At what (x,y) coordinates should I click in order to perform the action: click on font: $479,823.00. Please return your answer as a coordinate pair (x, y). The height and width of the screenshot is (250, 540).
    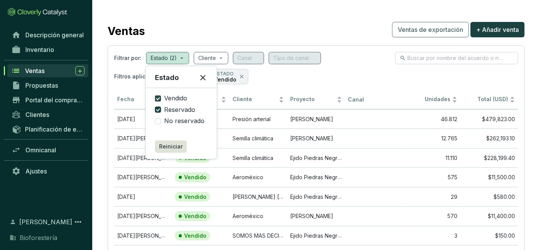
    Looking at the image, I should click on (499, 119).